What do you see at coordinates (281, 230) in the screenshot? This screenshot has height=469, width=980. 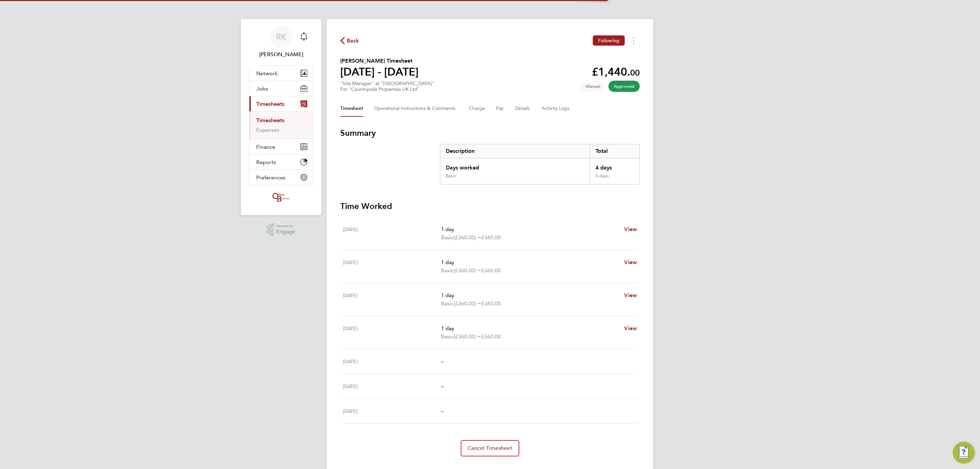 I see `a: Powered byEngage` at bounding box center [281, 230].